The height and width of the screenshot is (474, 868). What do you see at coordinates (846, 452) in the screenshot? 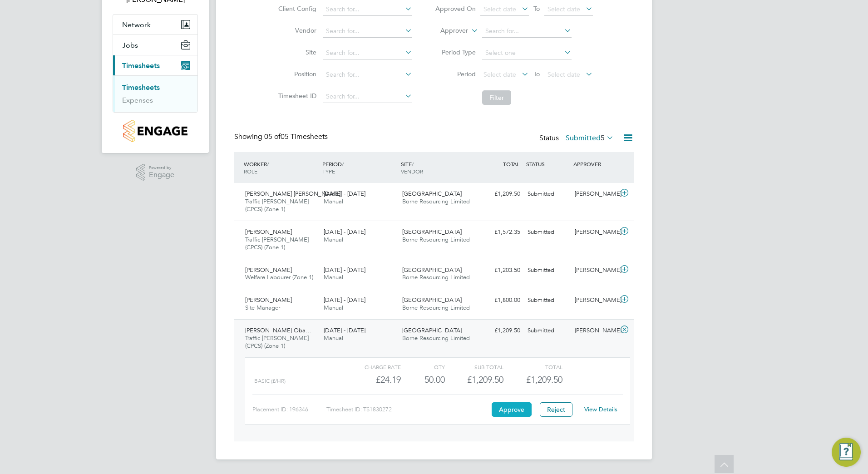
I see `button: Engage Resource Center` at bounding box center [846, 452].